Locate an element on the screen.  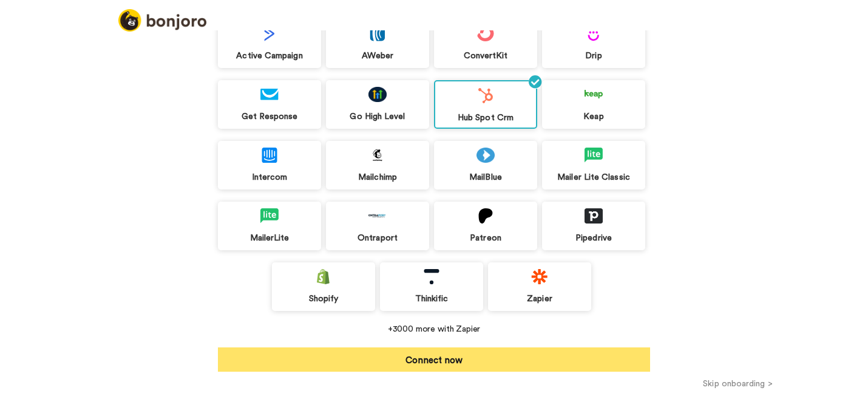
img: logo_keap.svg is located at coordinates (594, 94).